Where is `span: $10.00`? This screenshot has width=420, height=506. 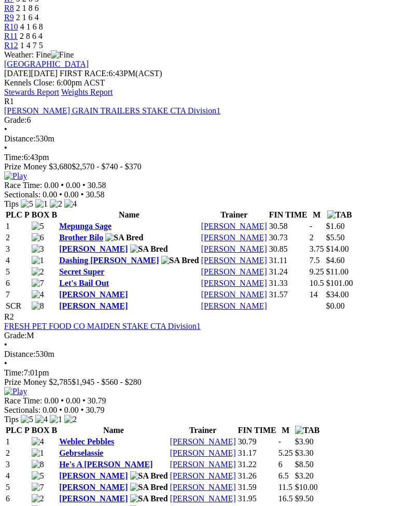 span: $10.00 is located at coordinates (306, 487).